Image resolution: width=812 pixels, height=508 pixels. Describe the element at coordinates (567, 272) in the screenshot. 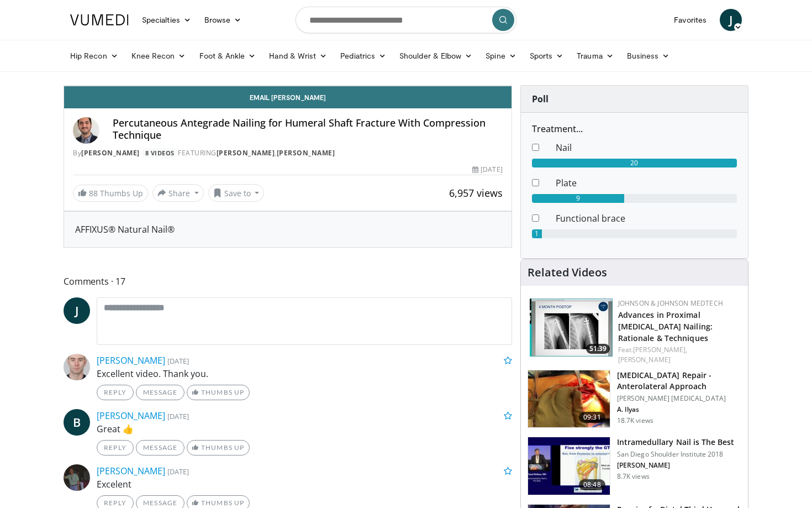

I see `h4: Related Videos` at that location.